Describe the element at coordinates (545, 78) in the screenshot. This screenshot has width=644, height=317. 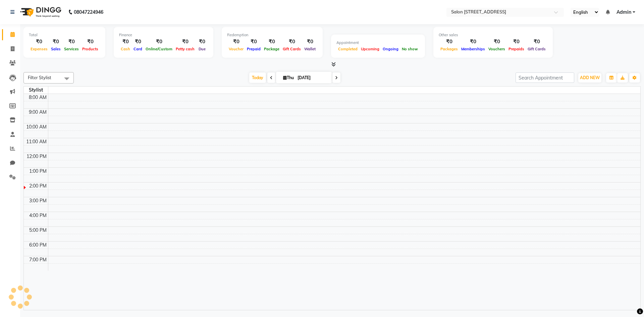
I see `input: Search Appointment` at that location.